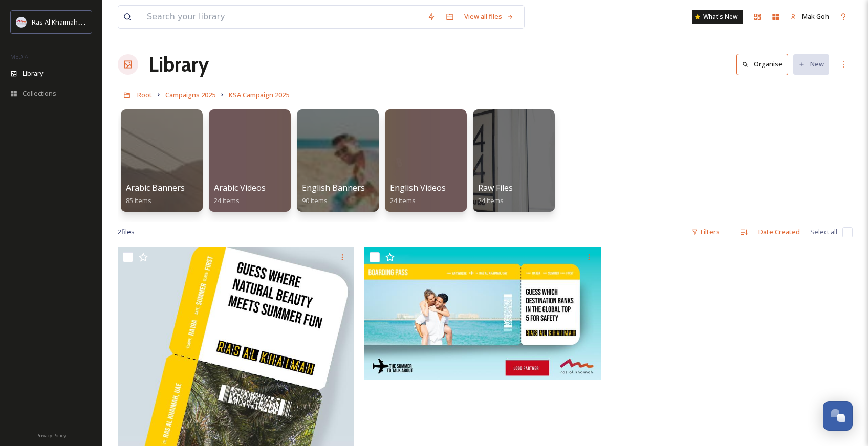  Describe the element at coordinates (155, 188) in the screenshot. I see `span: Arabic Banners` at that location.